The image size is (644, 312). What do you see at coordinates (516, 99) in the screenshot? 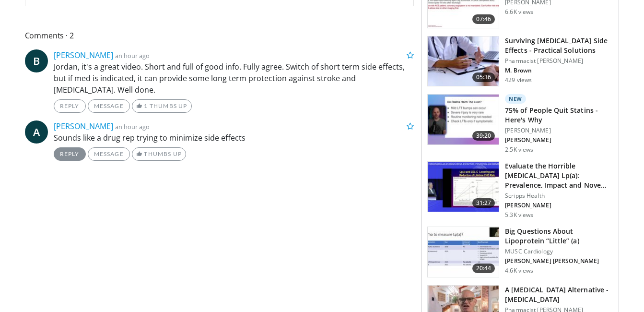
I see `p: New` at bounding box center [516, 99].